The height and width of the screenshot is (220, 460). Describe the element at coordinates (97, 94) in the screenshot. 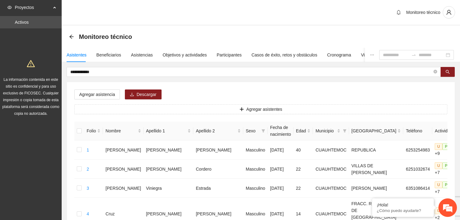

I see `span: Agregar asistencia` at that location.